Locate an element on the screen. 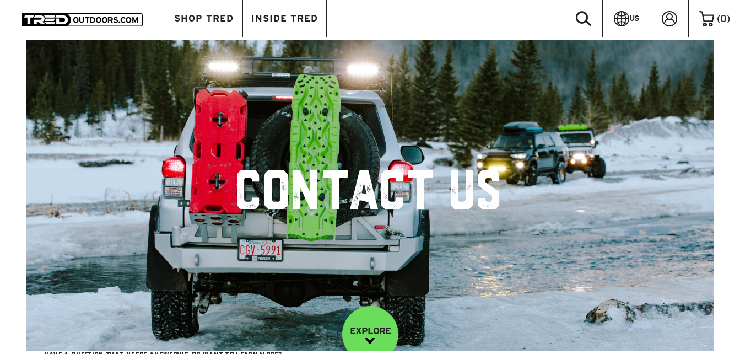 The image size is (740, 354). img: TRED Outdoors America is located at coordinates (82, 20).